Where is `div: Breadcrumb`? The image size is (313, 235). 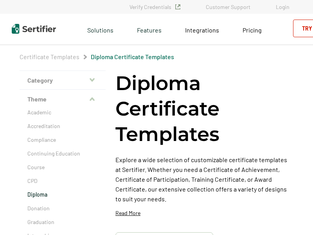 div: Breadcrumb is located at coordinates (97, 57).